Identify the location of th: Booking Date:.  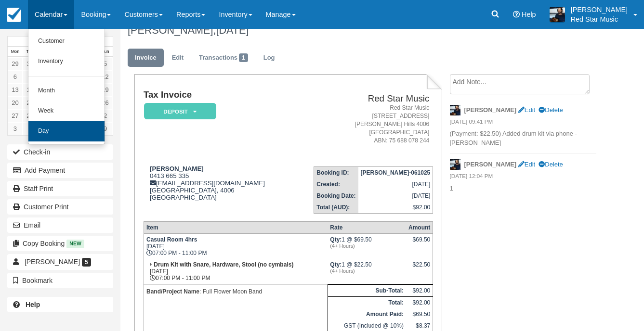
(336, 196).